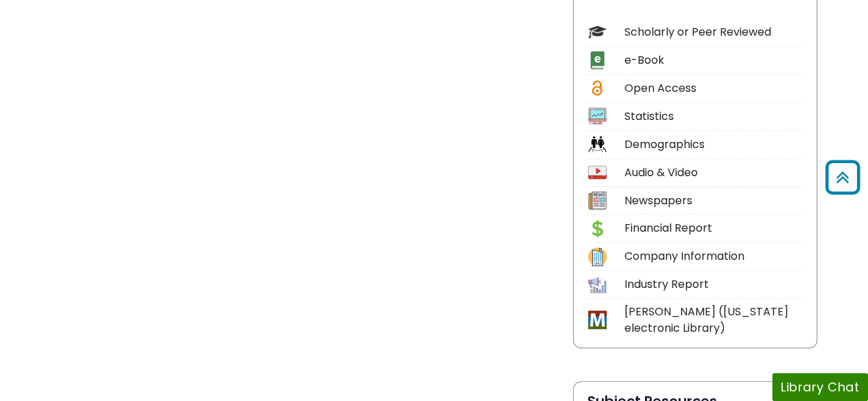 The width and height of the screenshot is (868, 401). What do you see at coordinates (714, 32) in the screenshot?
I see `div: Scholarly or Peer Reviewed` at bounding box center [714, 32].